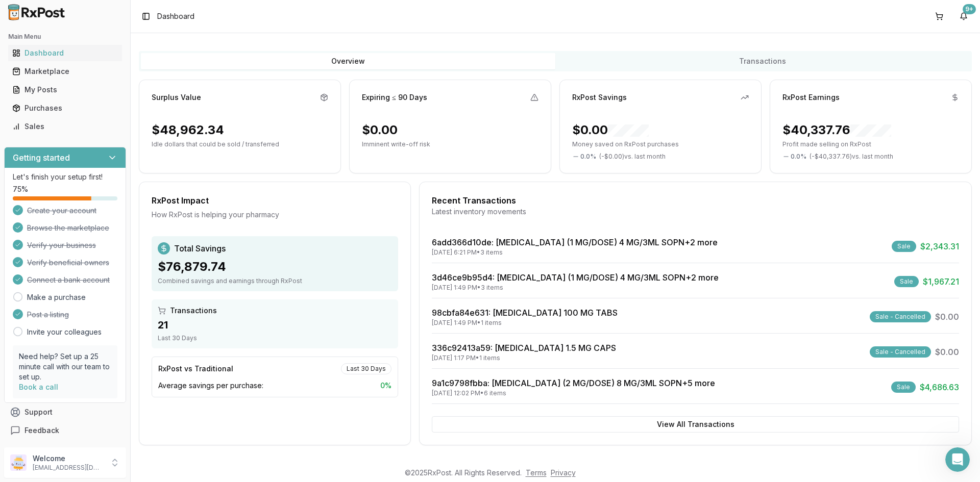  What do you see at coordinates (41, 158) in the screenshot?
I see `h3: Getting started` at bounding box center [41, 158].